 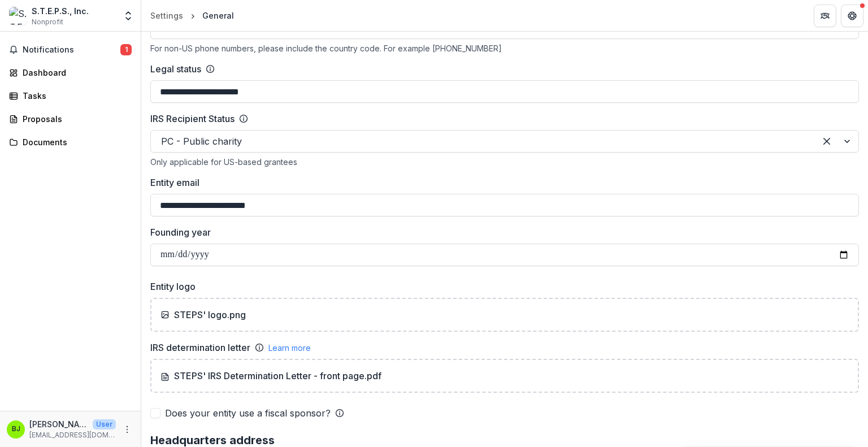 What do you see at coordinates (289, 348) in the screenshot?
I see `a: Learn more` at bounding box center [289, 348].